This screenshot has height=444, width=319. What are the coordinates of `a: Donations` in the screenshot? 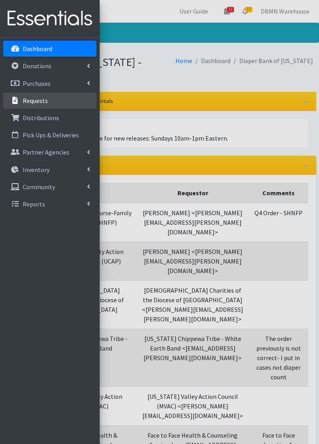 It's located at (50, 66).